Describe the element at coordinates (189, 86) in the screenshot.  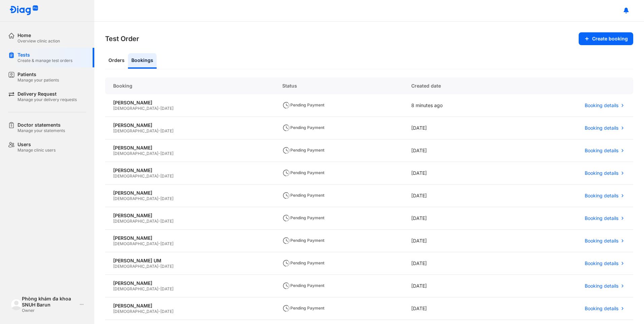
I see `div: Booking` at that location.